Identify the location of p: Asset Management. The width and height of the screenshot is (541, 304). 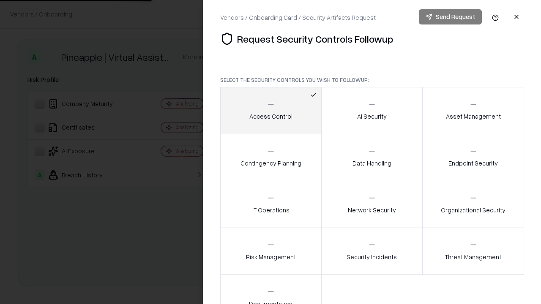
(474, 116).